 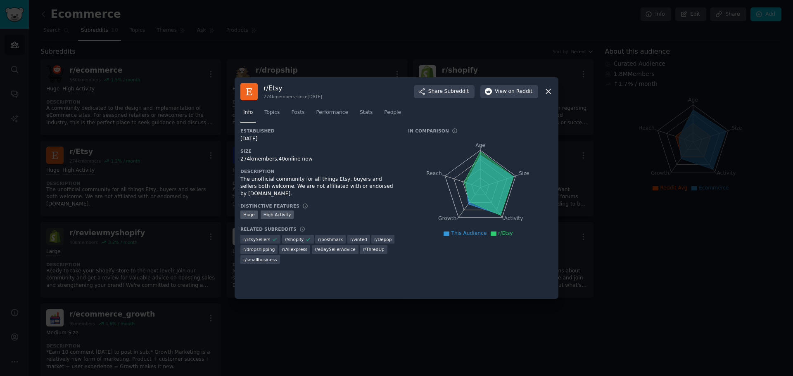 I want to click on a: Topics, so click(x=272, y=114).